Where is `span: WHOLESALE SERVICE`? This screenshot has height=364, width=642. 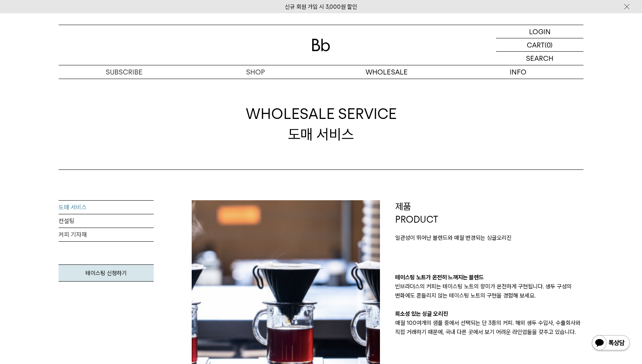 span: WHOLESALE SERVICE is located at coordinates (321, 114).